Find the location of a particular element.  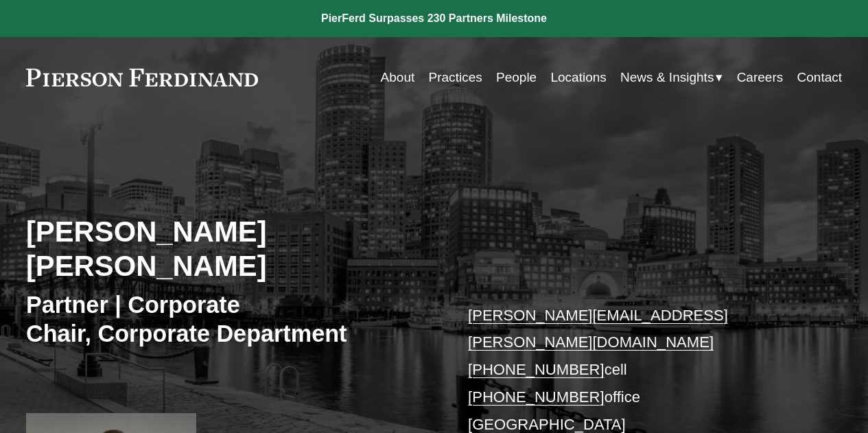

span: News & Insights is located at coordinates (667, 78).